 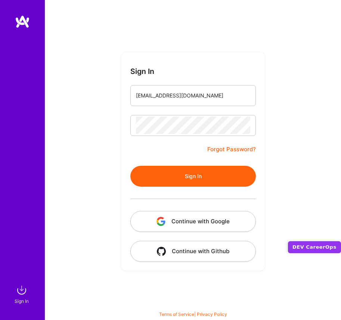 I want to click on a: sign inSign In, so click(x=22, y=294).